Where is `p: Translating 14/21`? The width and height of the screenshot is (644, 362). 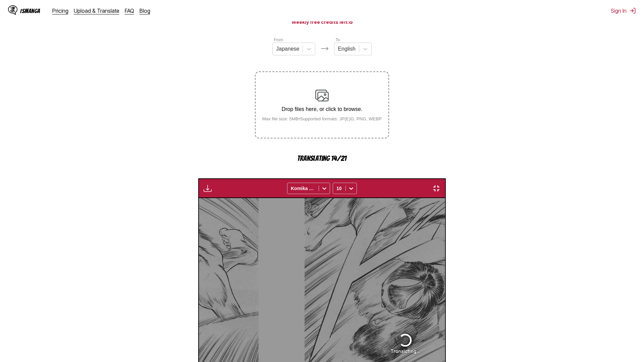 p: Translating 14/21 is located at coordinates (322, 158).